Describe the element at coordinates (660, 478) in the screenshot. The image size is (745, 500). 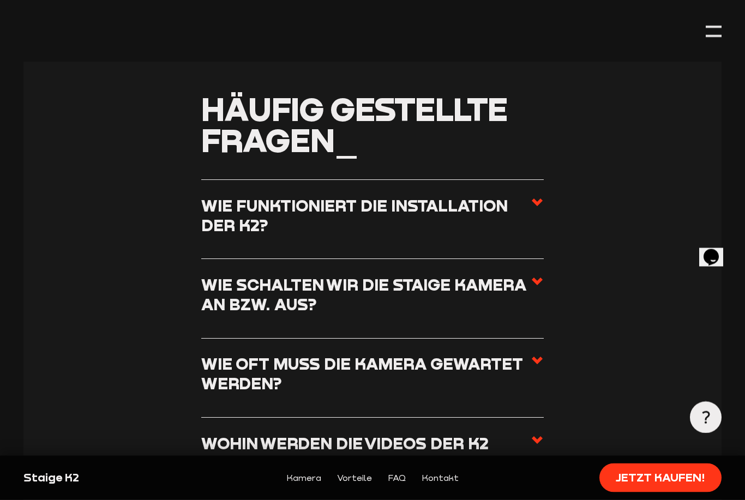
I see `a: Jetzt kaufen!` at that location.